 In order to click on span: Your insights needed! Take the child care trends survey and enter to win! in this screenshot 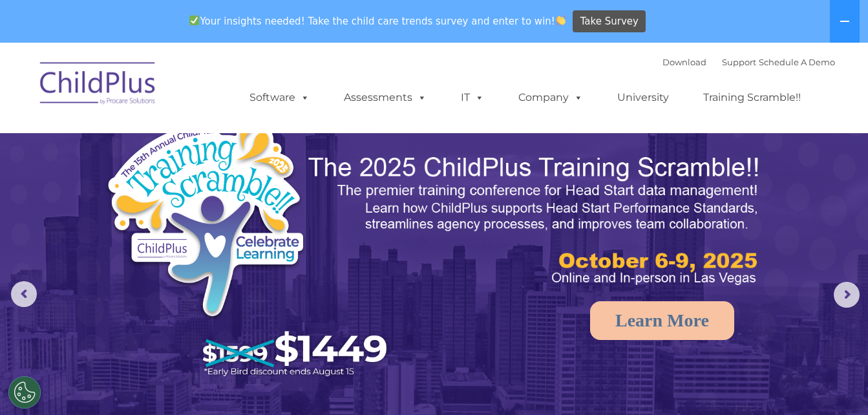, I will do `click(377, 20)`.